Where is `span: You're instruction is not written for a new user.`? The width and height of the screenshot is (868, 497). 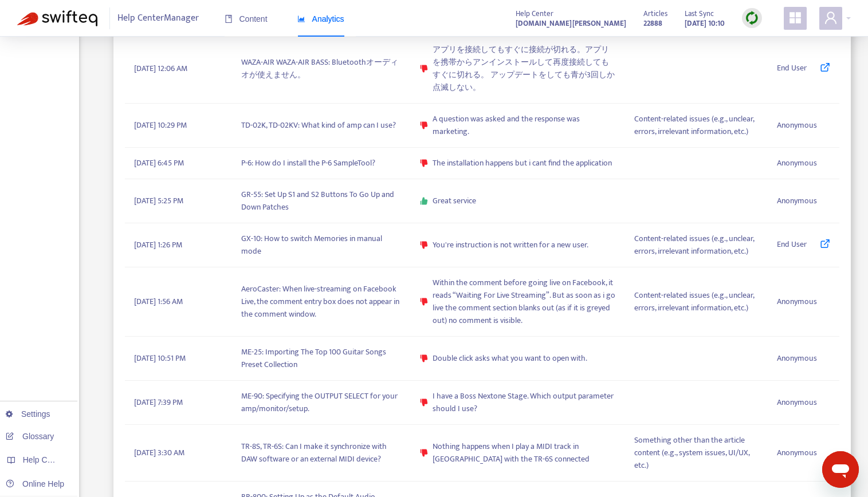
span: You're instruction is not written for a new user. is located at coordinates (511, 245).